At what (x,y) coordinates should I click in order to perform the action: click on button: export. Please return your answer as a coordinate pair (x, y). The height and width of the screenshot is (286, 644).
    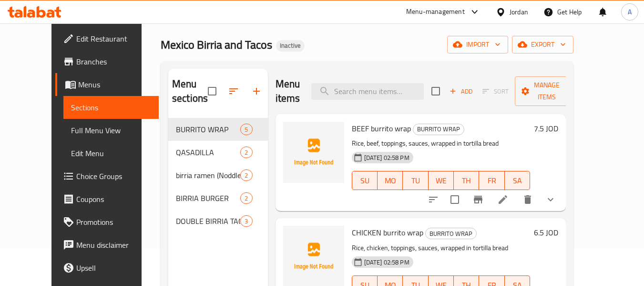
    Looking at the image, I should click on (543, 45).